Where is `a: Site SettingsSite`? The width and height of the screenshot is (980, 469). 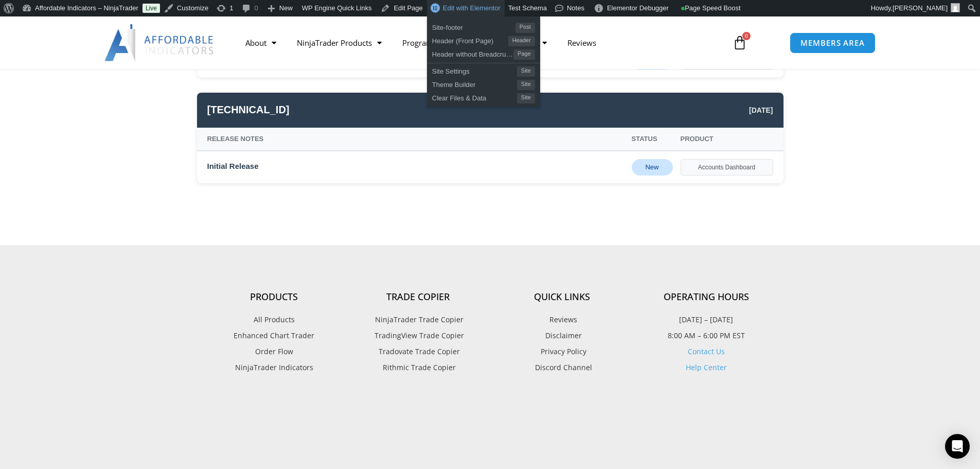 a: Site SettingsSite is located at coordinates (484, 70).